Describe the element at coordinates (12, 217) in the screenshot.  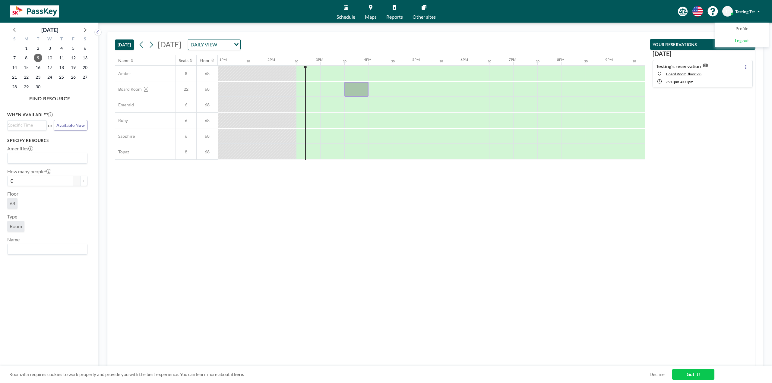
I see `label: Type` at that location.